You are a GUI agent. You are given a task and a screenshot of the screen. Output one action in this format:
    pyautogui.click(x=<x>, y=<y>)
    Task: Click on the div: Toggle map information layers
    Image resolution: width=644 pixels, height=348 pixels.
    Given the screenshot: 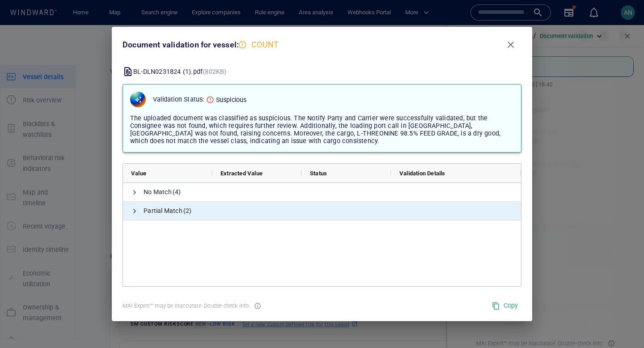 What is the action you would take?
    pyautogui.click(x=488, y=38)
    